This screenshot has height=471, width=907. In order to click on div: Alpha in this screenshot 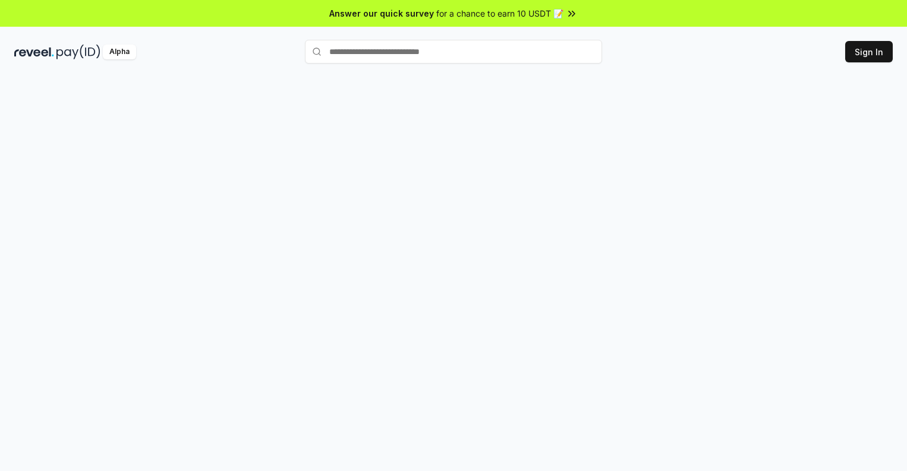, I will do `click(119, 52)`.